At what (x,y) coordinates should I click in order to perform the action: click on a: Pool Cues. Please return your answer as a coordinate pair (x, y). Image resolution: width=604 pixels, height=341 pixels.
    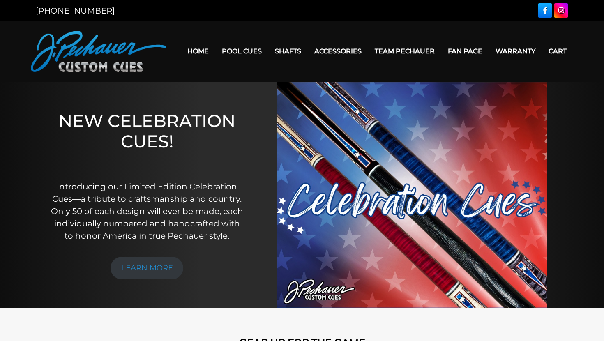
    Looking at the image, I should click on (242, 51).